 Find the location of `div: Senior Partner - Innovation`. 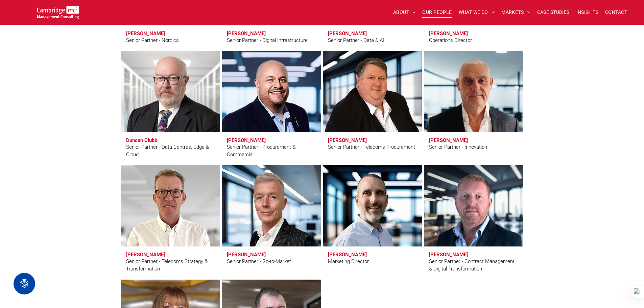

div: Senior Partner - Innovation is located at coordinates (458, 147).